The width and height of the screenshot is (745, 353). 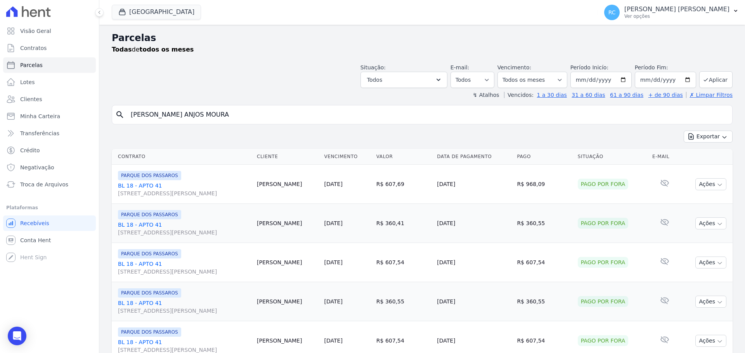 I want to click on label: E-mail:, so click(x=460, y=68).